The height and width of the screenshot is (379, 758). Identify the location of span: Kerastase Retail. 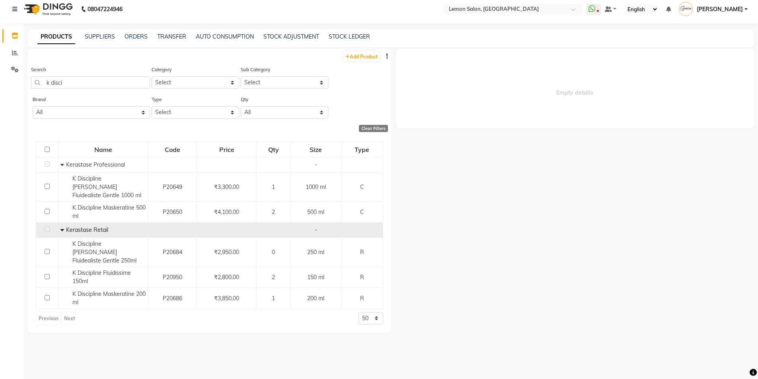
(87, 230).